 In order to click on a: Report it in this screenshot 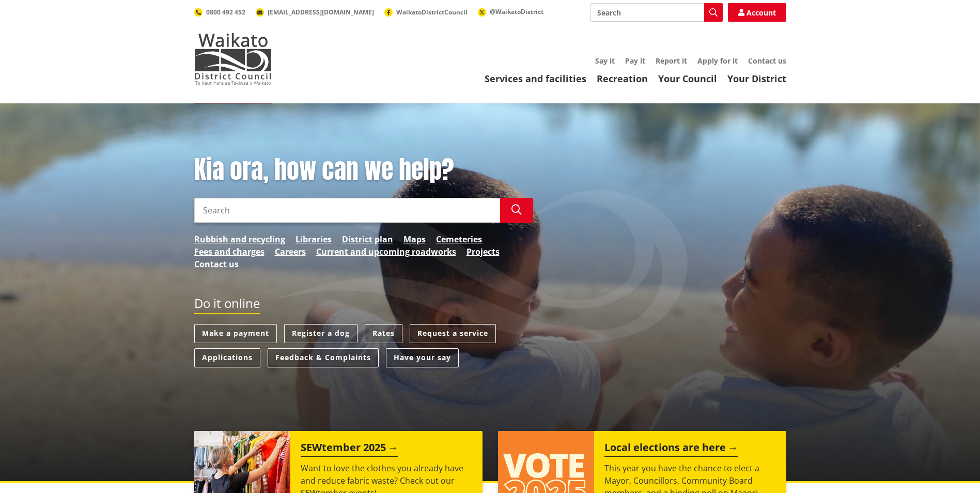, I will do `click(671, 60)`.